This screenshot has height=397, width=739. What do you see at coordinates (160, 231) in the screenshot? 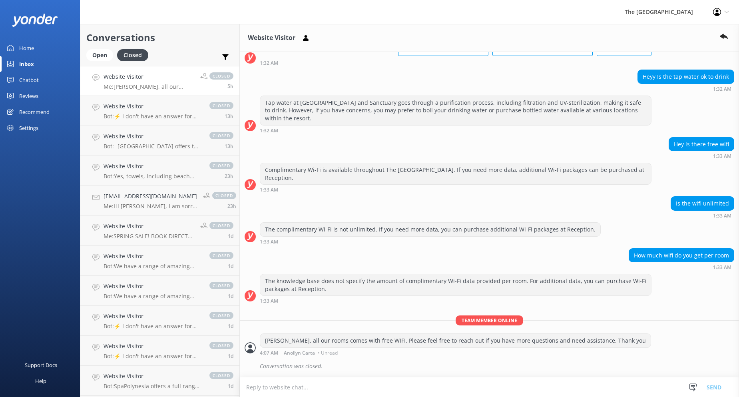
I see `a: Website VisitorMe:SPRING SALE! BOOK DIRECT FOR 30% OFF! 🌟 KIDS + TURTLES = JOY! 💙 💕30% OFF WHEN Y...` at bounding box center [160, 231].